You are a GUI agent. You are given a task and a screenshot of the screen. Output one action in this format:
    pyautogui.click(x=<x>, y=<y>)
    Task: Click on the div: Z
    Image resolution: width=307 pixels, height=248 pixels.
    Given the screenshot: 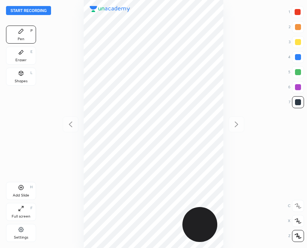 What is the action you would take?
    pyautogui.click(x=297, y=236)
    